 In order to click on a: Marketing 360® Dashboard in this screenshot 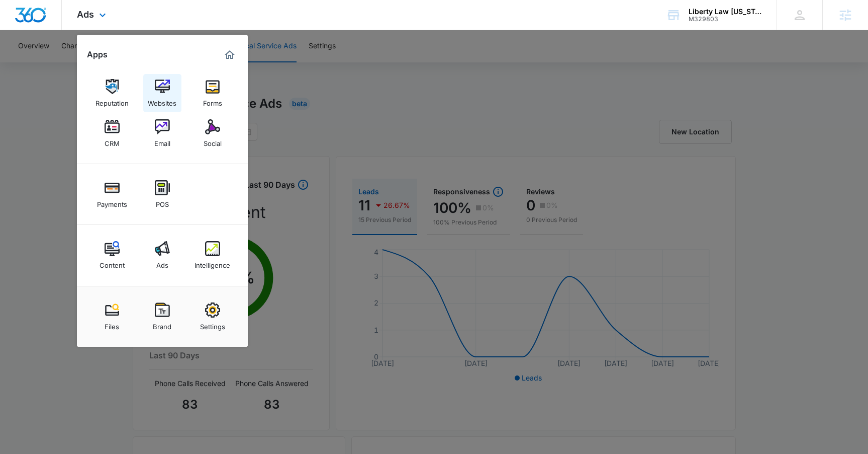, I will do `click(230, 54)`.